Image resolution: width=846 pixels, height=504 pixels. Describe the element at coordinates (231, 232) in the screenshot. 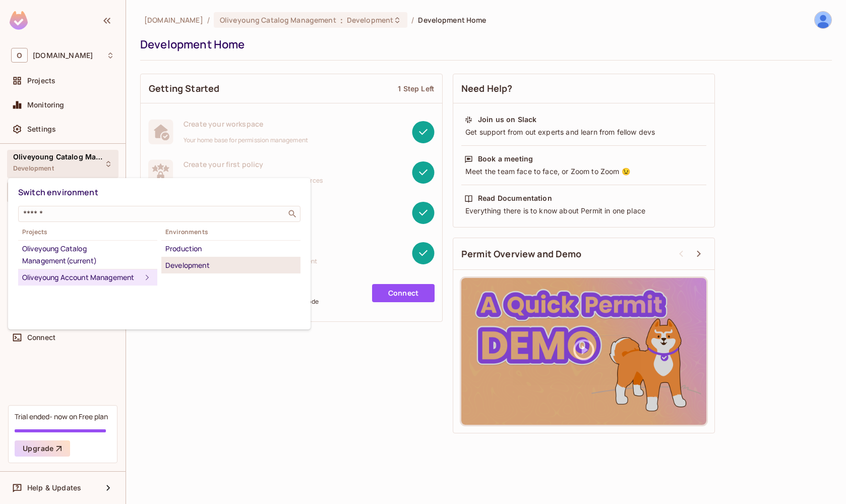

I see `span: Environments` at that location.